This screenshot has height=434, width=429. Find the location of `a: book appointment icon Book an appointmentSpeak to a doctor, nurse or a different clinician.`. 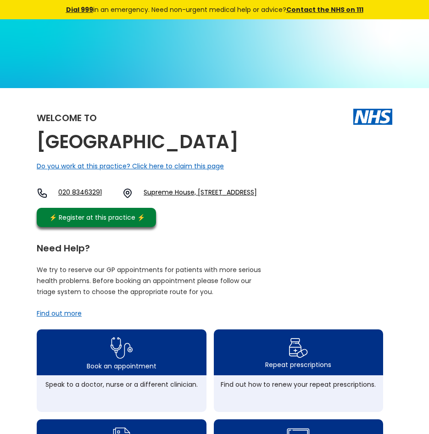

a: book appointment icon Book an appointmentSpeak to a doctor, nurse or a different clinician. is located at coordinates (122, 371).